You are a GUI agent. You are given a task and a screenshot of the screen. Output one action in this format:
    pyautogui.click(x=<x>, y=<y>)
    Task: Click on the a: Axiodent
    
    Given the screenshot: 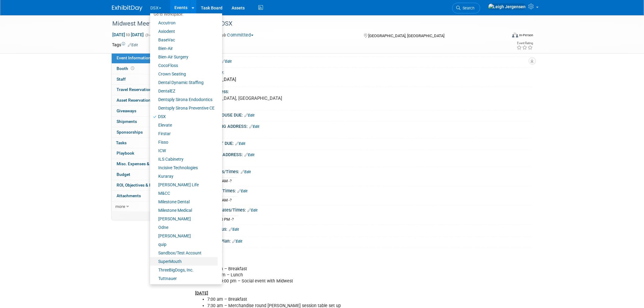 What is the action you would take?
    pyautogui.click(x=184, y=31)
    